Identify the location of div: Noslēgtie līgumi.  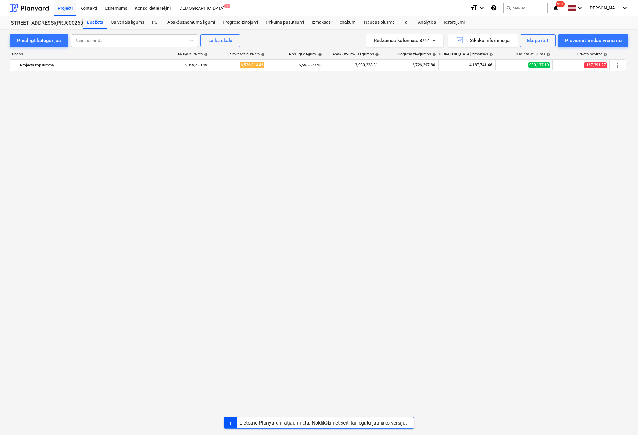
(305, 54).